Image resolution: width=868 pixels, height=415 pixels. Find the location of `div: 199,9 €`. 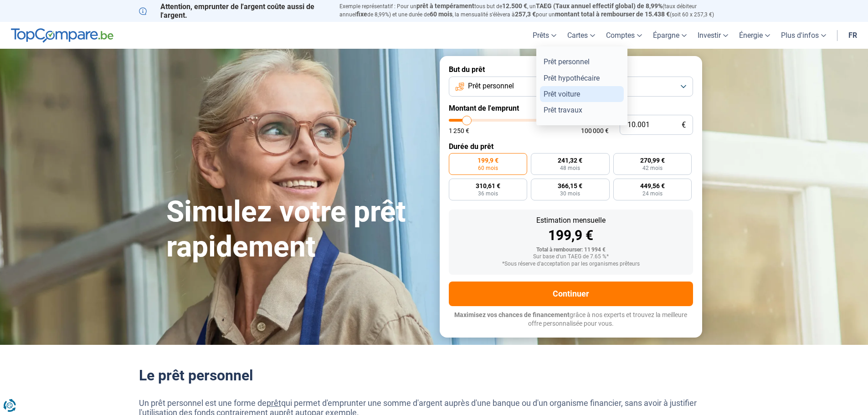

div: 199,9 € is located at coordinates (571, 236).